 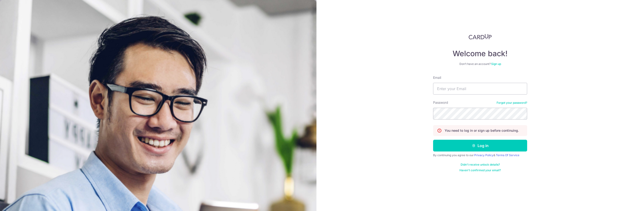 What do you see at coordinates (480, 64) in the screenshot?
I see `div: Don’t have an account?` at bounding box center [480, 64].